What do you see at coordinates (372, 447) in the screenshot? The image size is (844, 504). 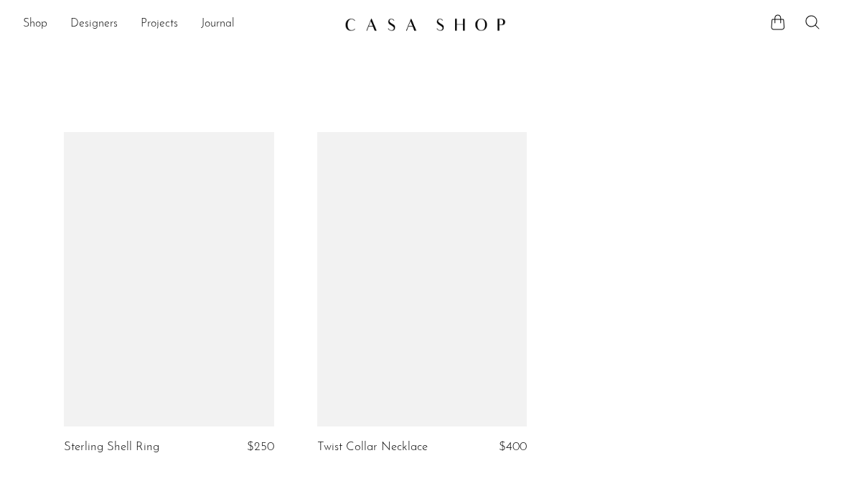 I see `a: Twist Collar Necklace` at bounding box center [372, 447].